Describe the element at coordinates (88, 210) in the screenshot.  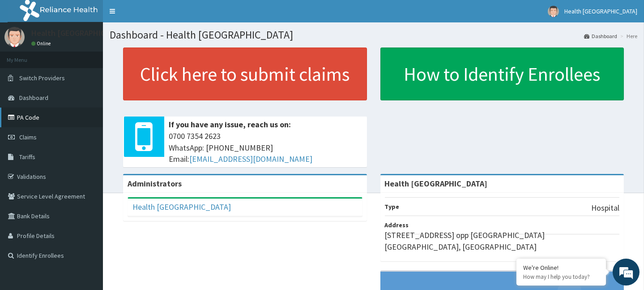
I see `textarea: Type your message and hit 'Enter'` at that location.